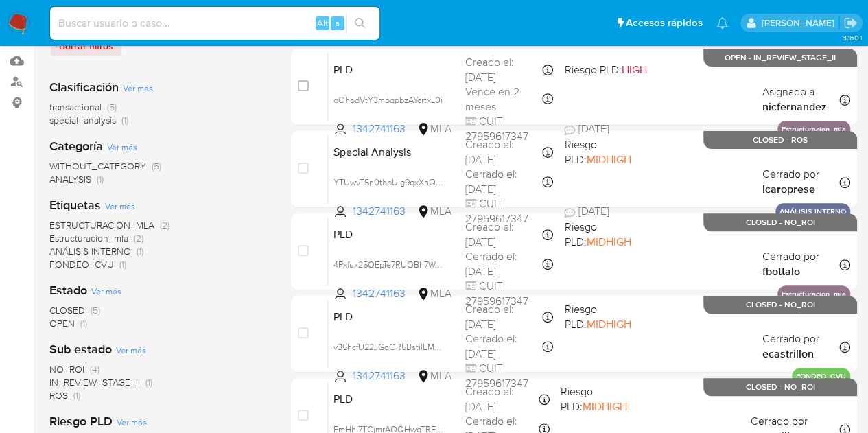 The image size is (868, 433). I want to click on span: Accesos rápidos, so click(664, 23).